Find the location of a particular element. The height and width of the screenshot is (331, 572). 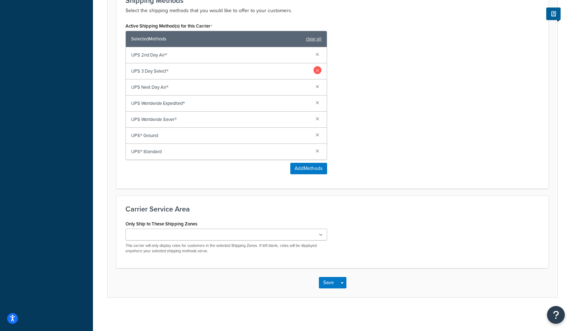

a: clear all is located at coordinates (314, 39).